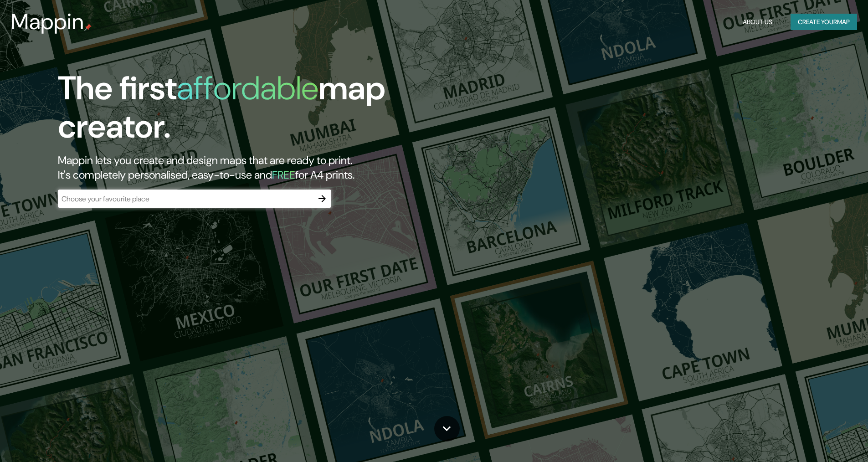 Image resolution: width=868 pixels, height=462 pixels. What do you see at coordinates (823, 22) in the screenshot?
I see `button: Create yourmap` at bounding box center [823, 22].